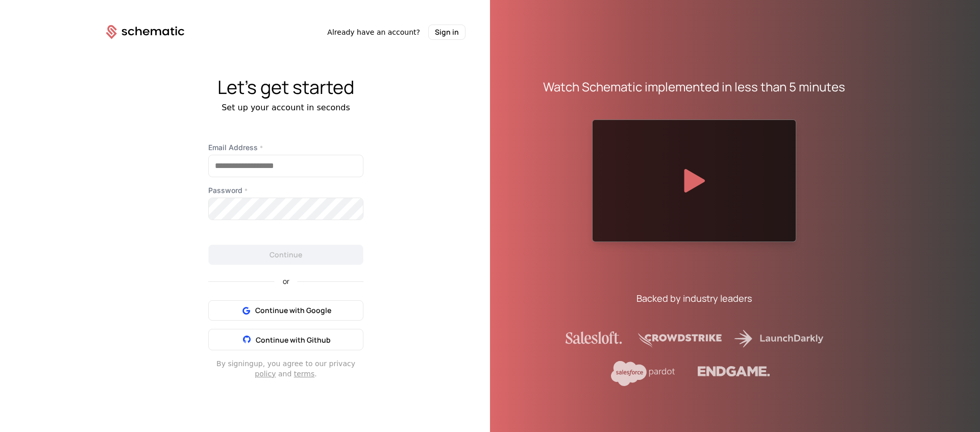 The width and height of the screenshot is (980, 432). I want to click on label: Email Address, so click(286, 147).